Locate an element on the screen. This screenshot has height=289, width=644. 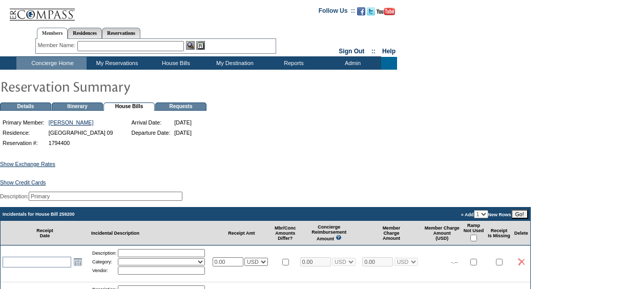
td: Reservation #: is located at coordinates (24, 143).